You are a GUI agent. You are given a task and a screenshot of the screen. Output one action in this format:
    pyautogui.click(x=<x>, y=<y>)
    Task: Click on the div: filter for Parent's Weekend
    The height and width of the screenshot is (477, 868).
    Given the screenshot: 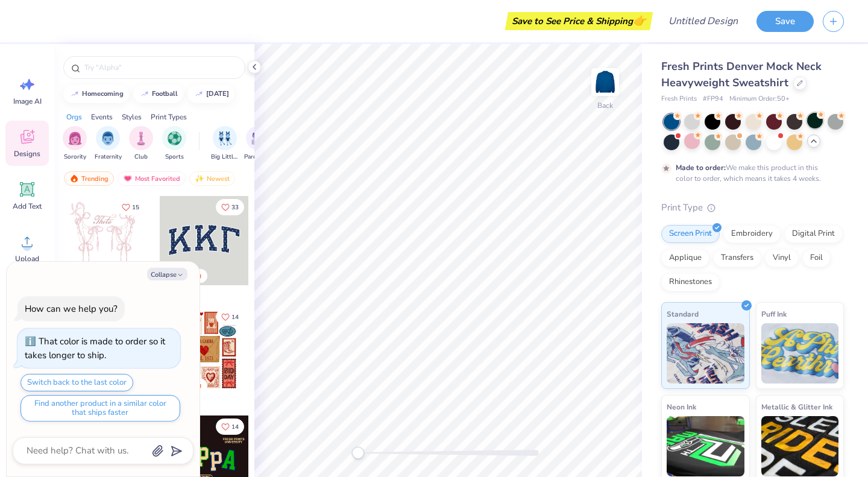 What is the action you would take?
    pyautogui.click(x=258, y=143)
    